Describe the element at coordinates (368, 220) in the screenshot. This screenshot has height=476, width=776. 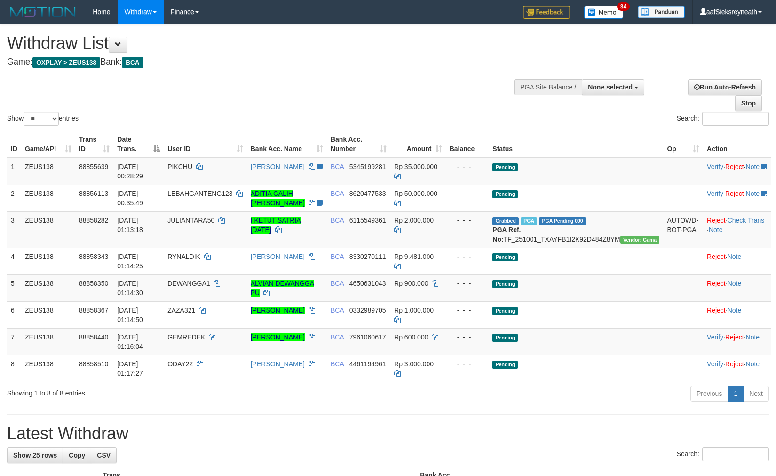
I see `span: Copy 6115549361 to clipboard` at that location.